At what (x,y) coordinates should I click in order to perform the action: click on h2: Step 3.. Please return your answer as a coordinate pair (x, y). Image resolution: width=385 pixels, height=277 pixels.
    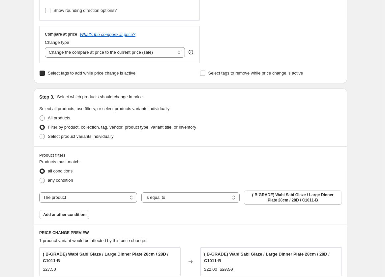
    Looking at the image, I should click on (47, 97).